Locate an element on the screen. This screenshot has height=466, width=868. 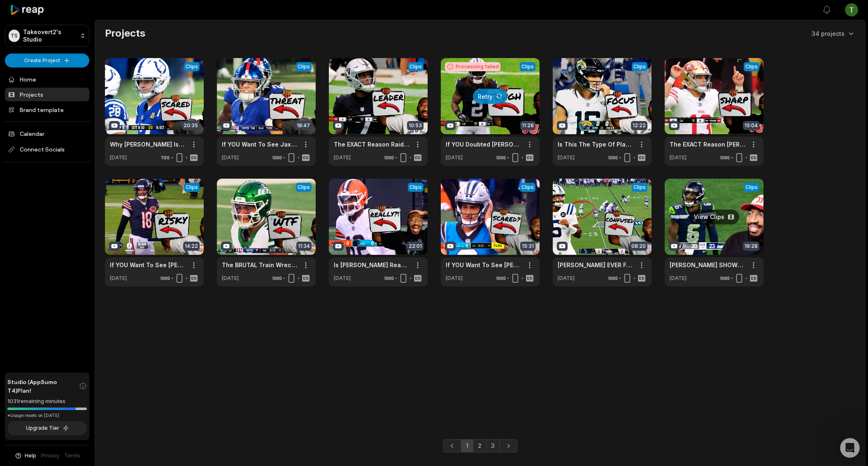
a: Brand template is located at coordinates (47, 109).